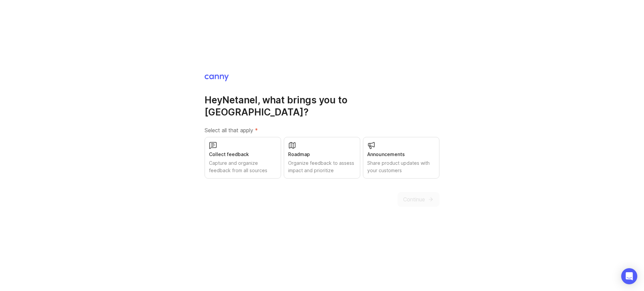 The height and width of the screenshot is (291, 644). What do you see at coordinates (243, 166) in the screenshot?
I see `div: Capture and organize feedback from all sources` at bounding box center [243, 166].